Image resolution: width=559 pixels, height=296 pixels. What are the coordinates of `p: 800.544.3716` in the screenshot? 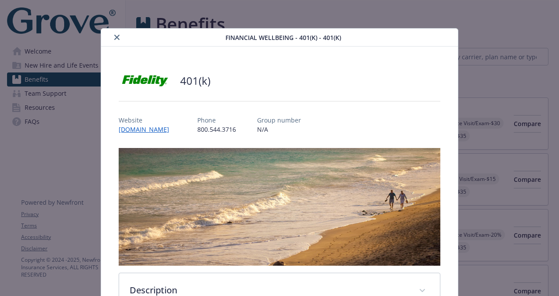 It's located at (217, 129).